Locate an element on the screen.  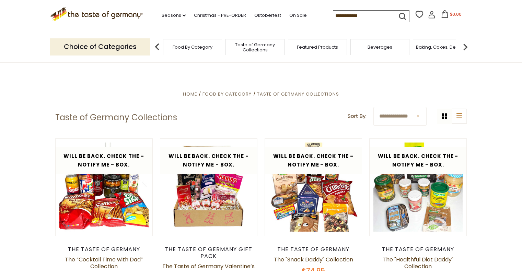
img: next arrow is located at coordinates (465, 47).